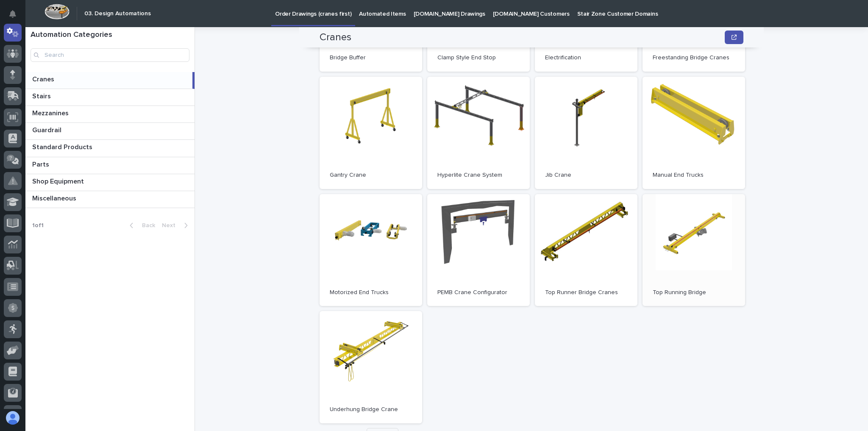 The height and width of the screenshot is (431, 868). I want to click on a: Underhung Bridge Crane, so click(371, 367).